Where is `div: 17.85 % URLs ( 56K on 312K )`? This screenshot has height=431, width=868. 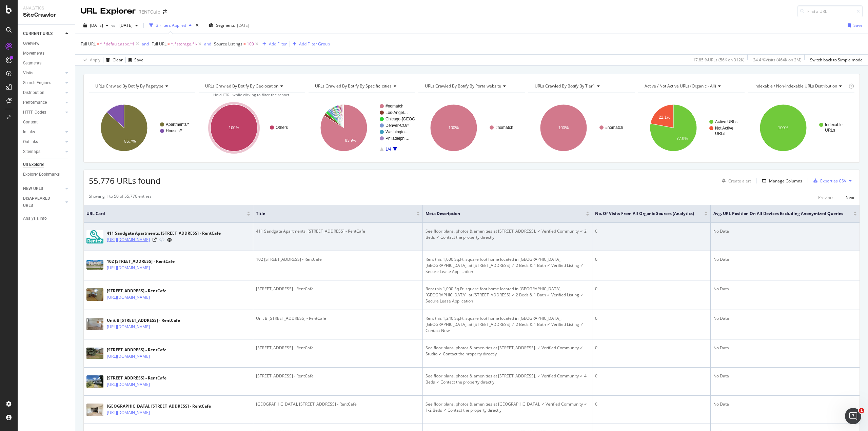 div: 17.85 % URLs ( 56K on 312K ) is located at coordinates (719, 60).